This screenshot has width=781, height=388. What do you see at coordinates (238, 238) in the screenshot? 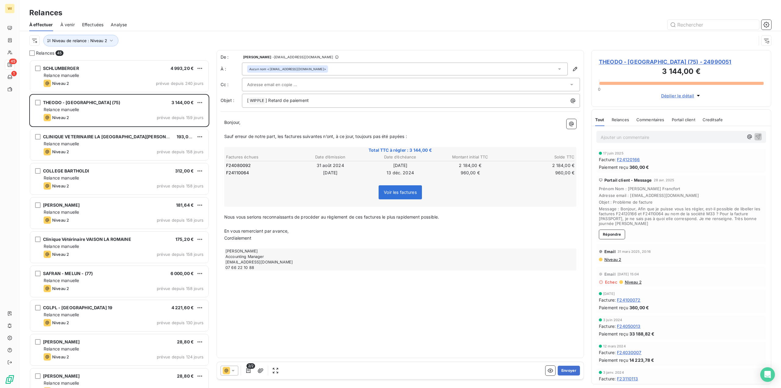
I see `span: Cordialement` at bounding box center [238, 238].